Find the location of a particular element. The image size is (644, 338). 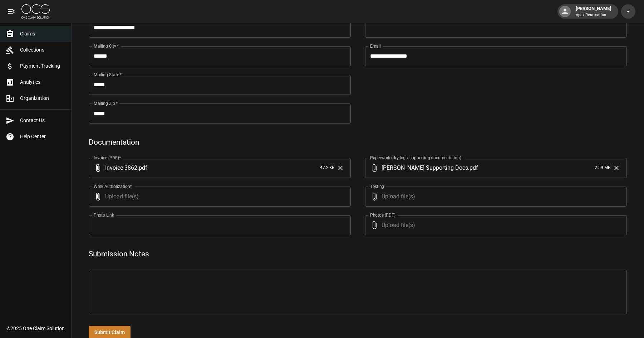

label: Testing is located at coordinates (377, 186).